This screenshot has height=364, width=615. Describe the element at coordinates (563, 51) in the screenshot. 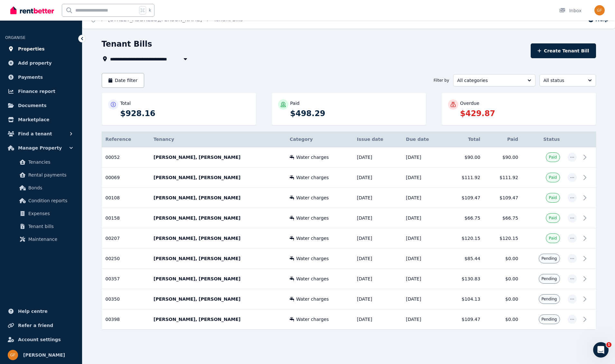

I see `button: Create Tenant Bill` at that location.